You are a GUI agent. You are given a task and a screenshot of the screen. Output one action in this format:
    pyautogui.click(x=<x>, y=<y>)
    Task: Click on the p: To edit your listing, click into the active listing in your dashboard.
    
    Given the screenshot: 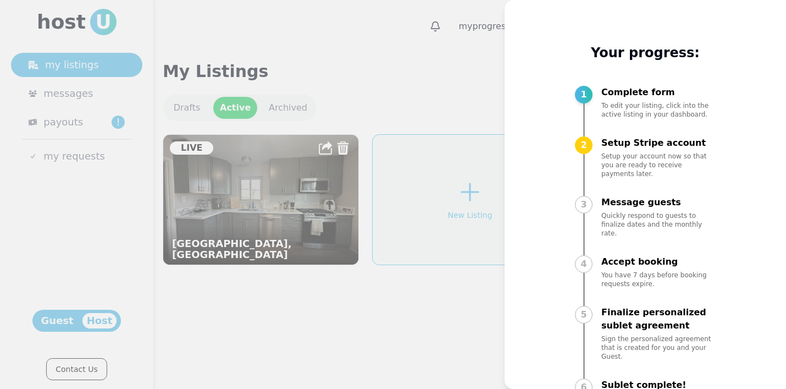 What is the action you would take?
    pyautogui.click(x=659, y=110)
    